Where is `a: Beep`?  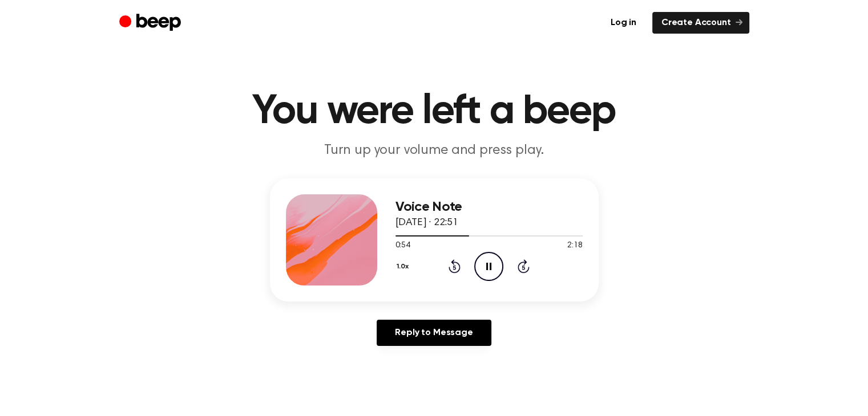 a: Beep is located at coordinates (152, 23).